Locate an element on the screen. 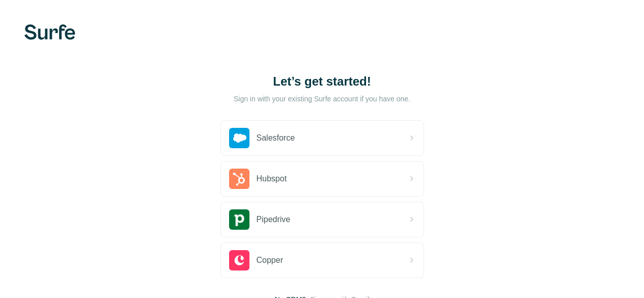 Image resolution: width=644 pixels, height=298 pixels. span: Pipedrive is located at coordinates (274, 219).